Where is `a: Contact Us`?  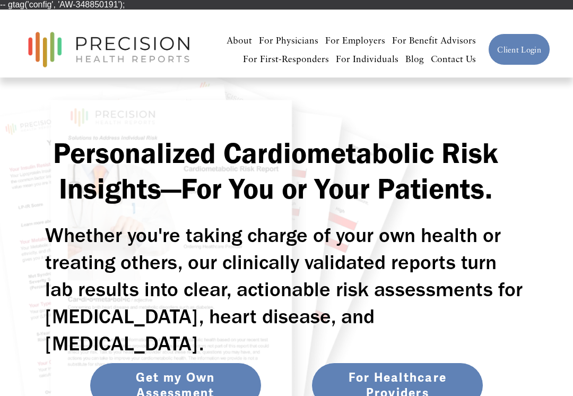 a: Contact Us is located at coordinates (453, 58).